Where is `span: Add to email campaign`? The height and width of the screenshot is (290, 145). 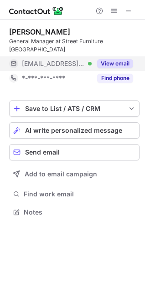 span: Add to email campaign is located at coordinates (60, 174).